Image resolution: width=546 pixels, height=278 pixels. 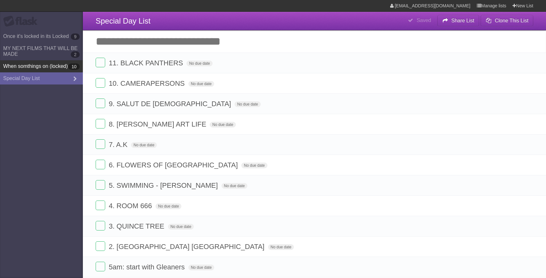 I want to click on div: Flask, so click(x=22, y=21).